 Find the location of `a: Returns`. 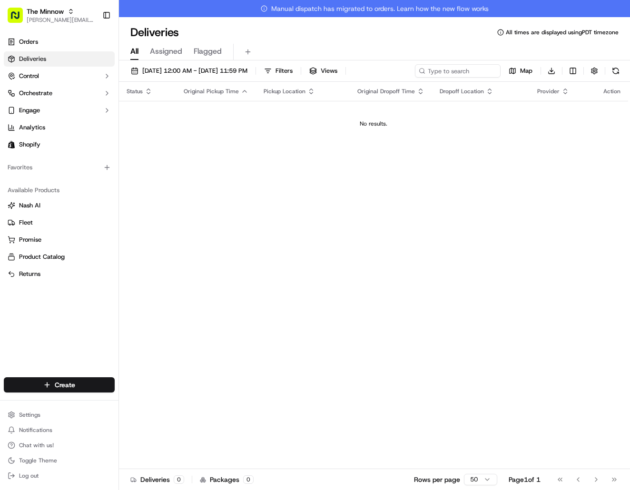

a: Returns is located at coordinates (59, 274).